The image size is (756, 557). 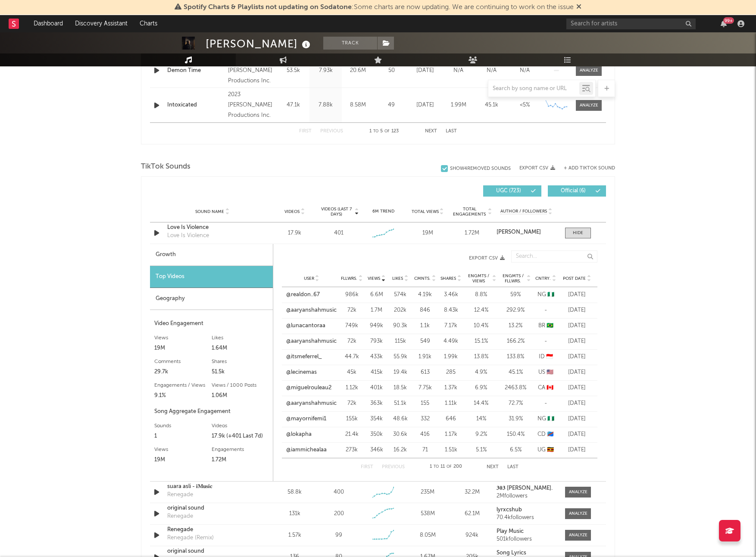 I want to click on a: @aaryanshahmusic, so click(x=311, y=341).